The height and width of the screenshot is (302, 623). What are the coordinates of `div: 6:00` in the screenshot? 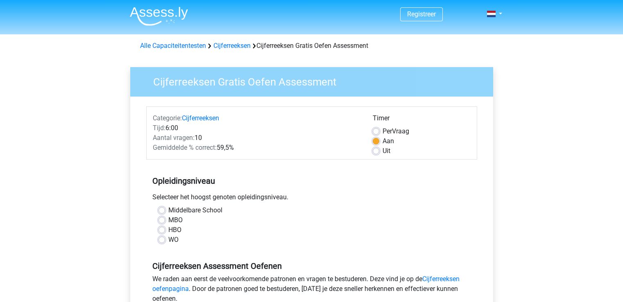 It's located at (257, 128).